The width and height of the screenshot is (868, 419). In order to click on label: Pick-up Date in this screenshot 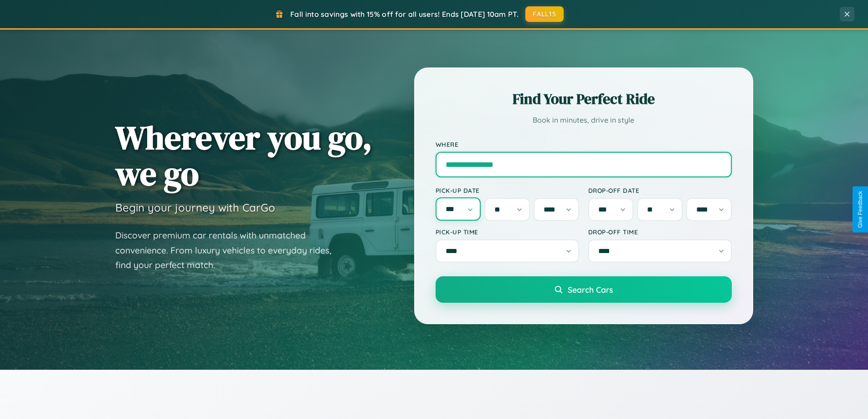, I will do `click(508, 190)`.